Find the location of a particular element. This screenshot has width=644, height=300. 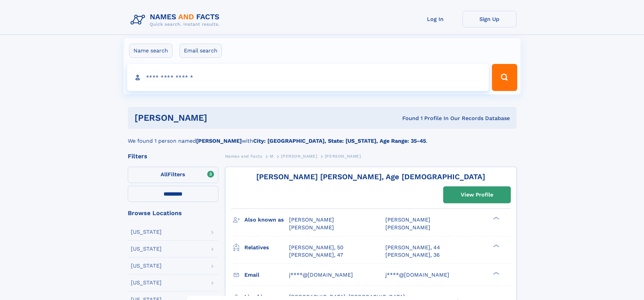

span: All is located at coordinates (164, 174).